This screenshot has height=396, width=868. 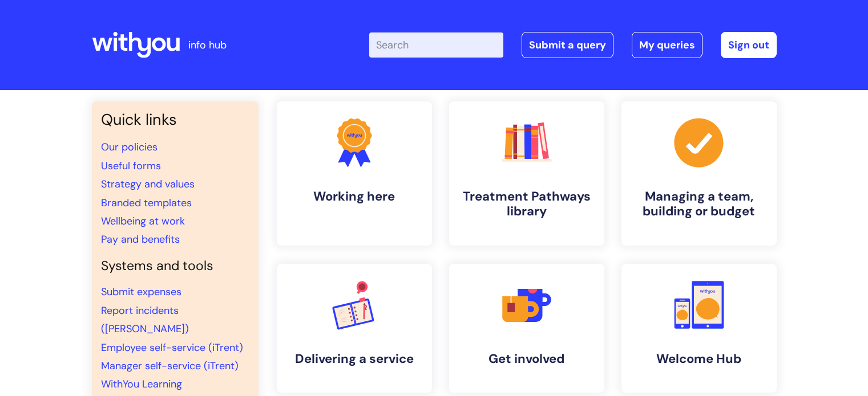 What do you see at coordinates (568, 45) in the screenshot?
I see `a: Submit a query` at bounding box center [568, 45].